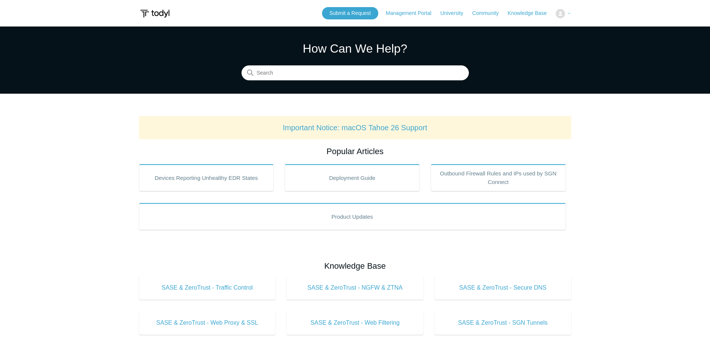 This screenshot has height=340, width=710. I want to click on a: SASE & ZeroTrust - Secure DNS, so click(503, 287).